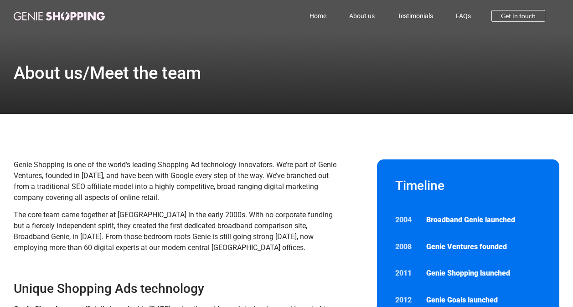 Image resolution: width=573 pixels, height=307 pixels. Describe the element at coordinates (175, 181) in the screenshot. I see `span: Genie Shopping is one of the world’s leading Shopping Ad technology innovators. We’re part of Gen...` at that location.